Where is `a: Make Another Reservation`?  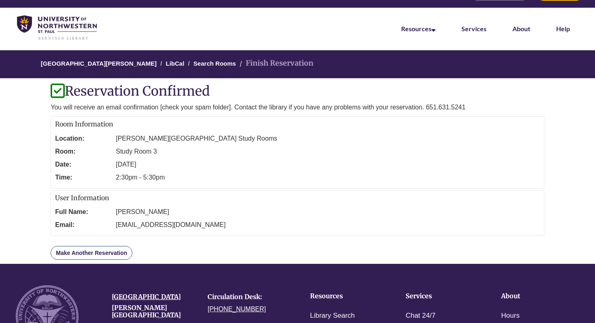 a: Make Another Reservation is located at coordinates (92, 253).